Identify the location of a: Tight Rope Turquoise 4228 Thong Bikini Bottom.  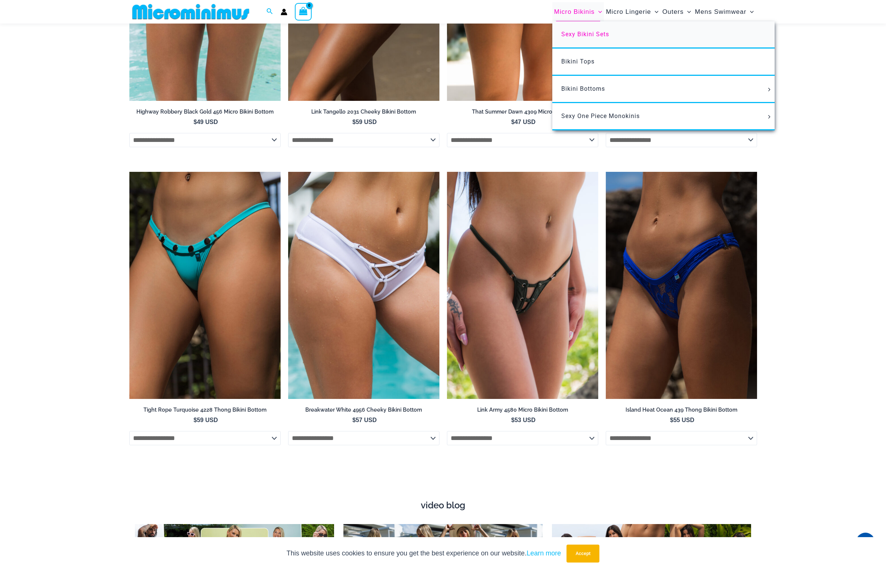
(205, 411).